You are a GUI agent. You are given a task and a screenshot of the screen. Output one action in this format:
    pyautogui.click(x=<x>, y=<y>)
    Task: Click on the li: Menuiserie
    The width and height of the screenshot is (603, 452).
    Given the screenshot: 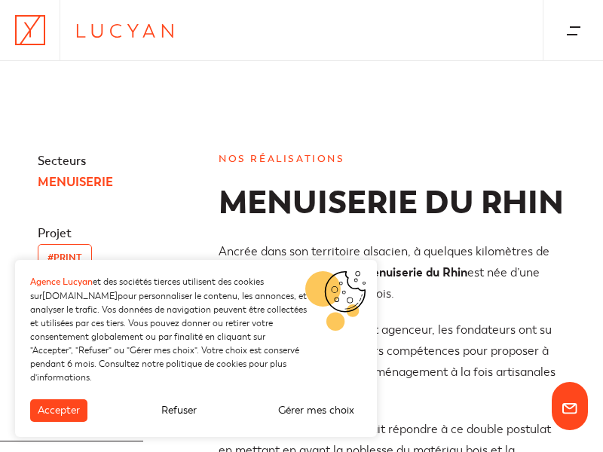 What is the action you would take?
    pyautogui.click(x=121, y=182)
    